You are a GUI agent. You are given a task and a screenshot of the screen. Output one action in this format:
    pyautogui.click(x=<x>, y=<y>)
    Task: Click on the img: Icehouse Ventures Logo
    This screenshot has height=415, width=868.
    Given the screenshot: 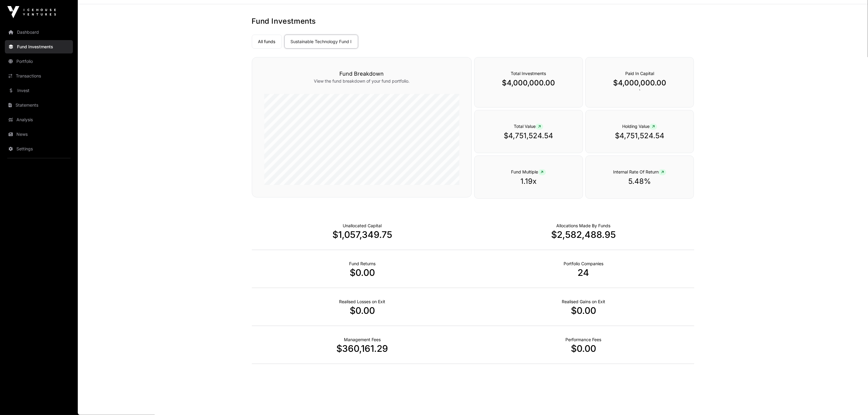 What is the action you would take?
    pyautogui.click(x=31, y=12)
    